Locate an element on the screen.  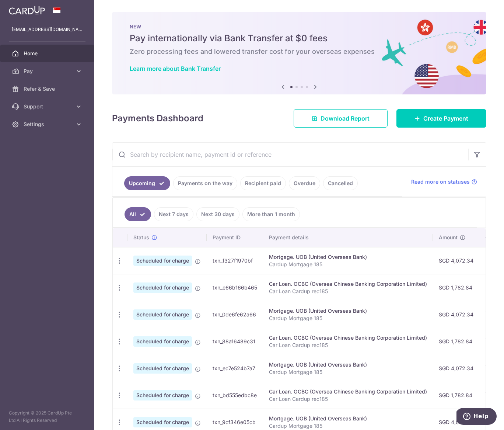
img: CardUp is located at coordinates (27, 10).